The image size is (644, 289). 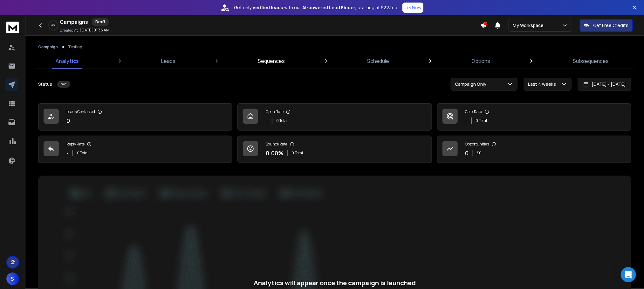 What do you see at coordinates (534, 117) in the screenshot?
I see `a: Click Rate-0 Total` at bounding box center [534, 117].